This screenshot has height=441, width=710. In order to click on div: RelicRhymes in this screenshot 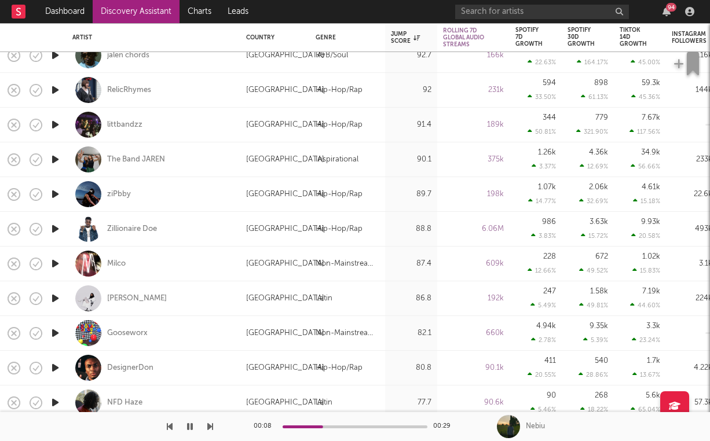, I will do `click(129, 90)`.